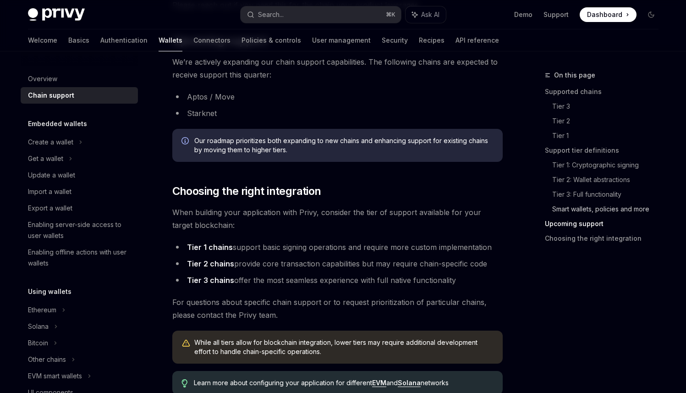 The width and height of the screenshot is (686, 393). What do you see at coordinates (575, 75) in the screenshot?
I see `span: On this page` at bounding box center [575, 75].